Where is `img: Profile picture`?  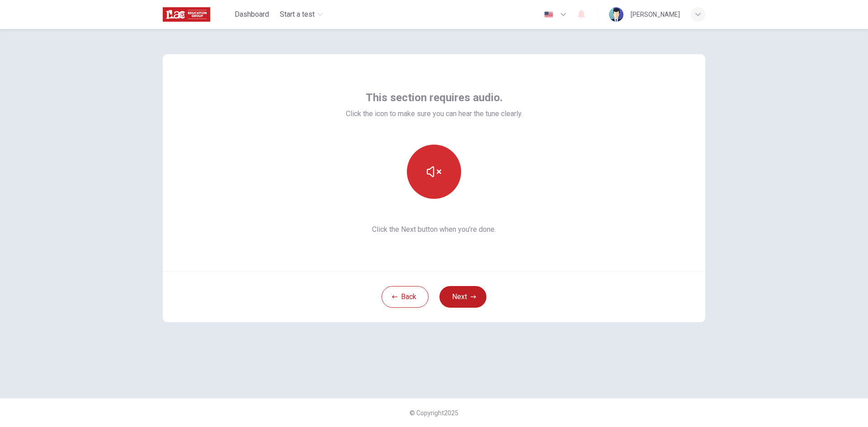 img: Profile picture is located at coordinates (616, 15).